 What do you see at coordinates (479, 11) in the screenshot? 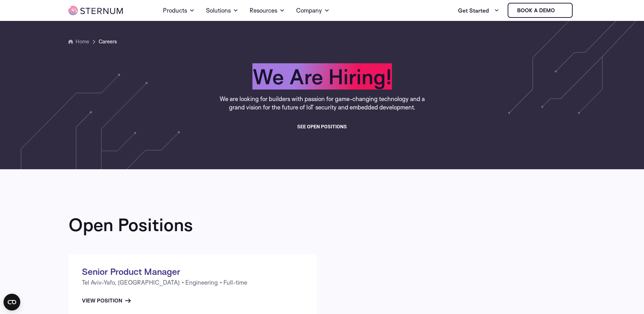
I see `a: Get Started` at bounding box center [479, 11].